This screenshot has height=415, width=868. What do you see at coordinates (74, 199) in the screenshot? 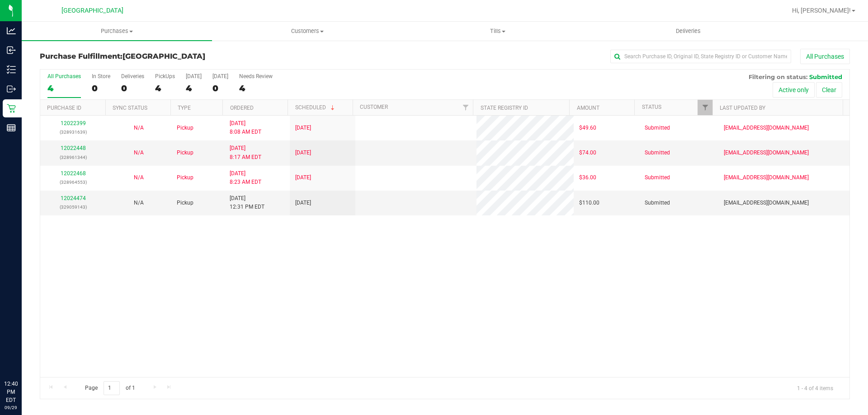
I see `a: 12024474` at bounding box center [74, 199].